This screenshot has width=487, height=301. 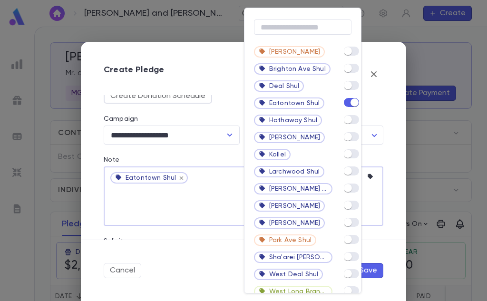 What do you see at coordinates (293, 291) in the screenshot?
I see `div: West Long Branch Shul` at bounding box center [293, 291].